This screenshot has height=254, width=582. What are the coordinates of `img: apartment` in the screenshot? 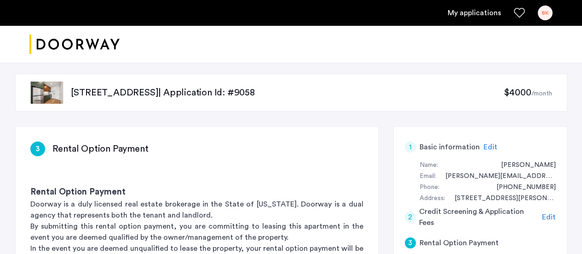 It's located at (47, 93).